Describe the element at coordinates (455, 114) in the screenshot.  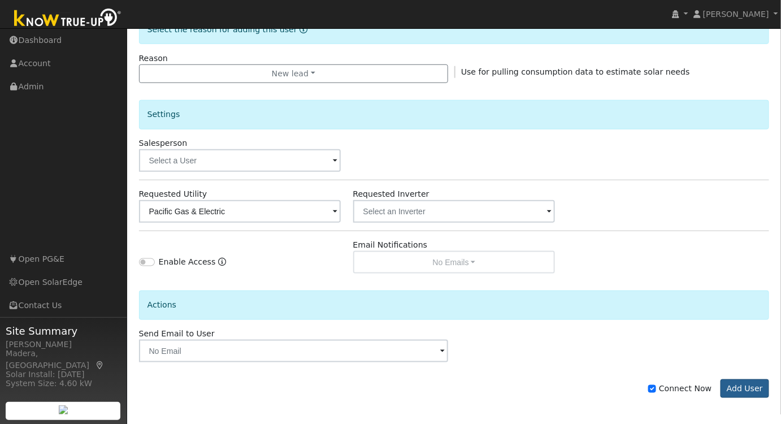
I see `div: Settings` at that location.